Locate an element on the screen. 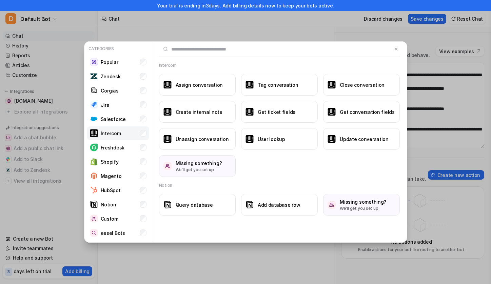  img: Tag conversation is located at coordinates (249, 85).